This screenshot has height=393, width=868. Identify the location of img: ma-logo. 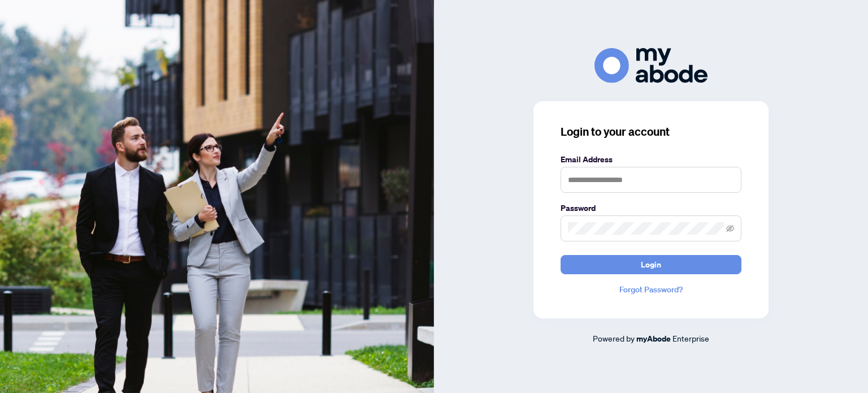
(651, 65).